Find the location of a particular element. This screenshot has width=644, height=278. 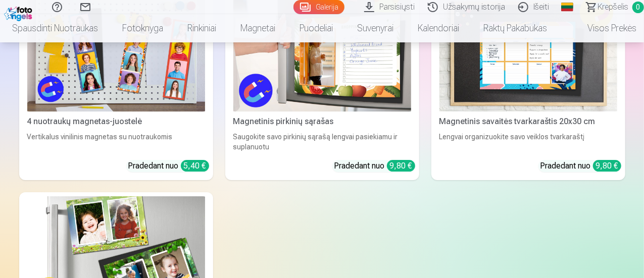

a: Puodeliai is located at coordinates (316, 28).